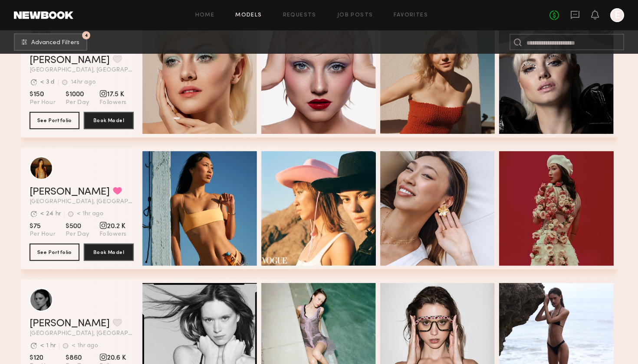  I want to click on span: Advanced Filters, so click(55, 43).